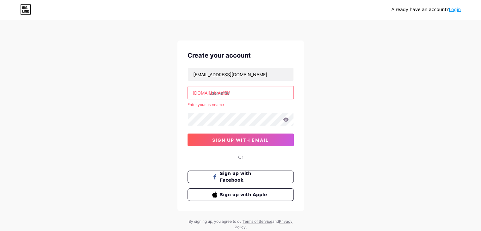  I want to click on span: Sign up with Apple, so click(244, 194).